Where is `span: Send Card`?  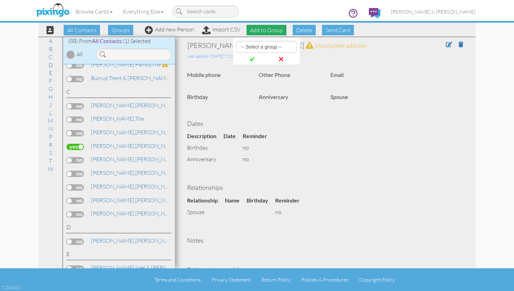 span: Send Card is located at coordinates (337, 30).